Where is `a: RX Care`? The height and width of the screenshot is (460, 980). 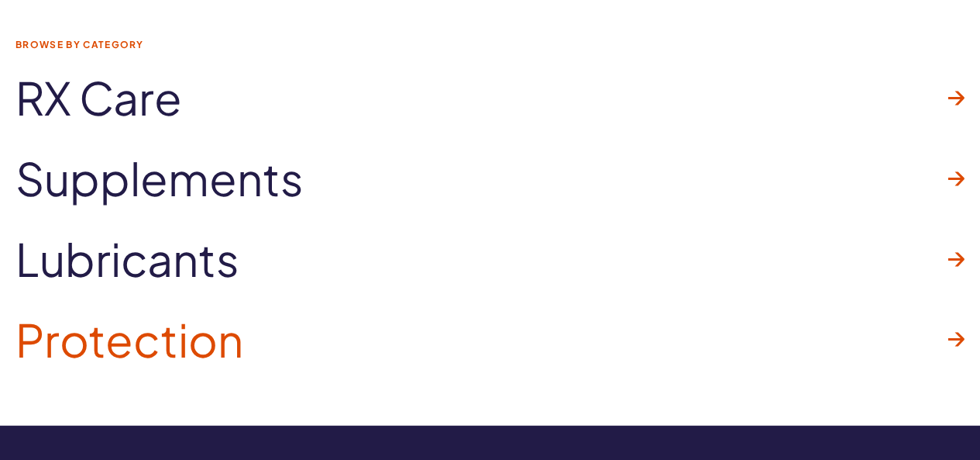 a: RX Care is located at coordinates (490, 98).